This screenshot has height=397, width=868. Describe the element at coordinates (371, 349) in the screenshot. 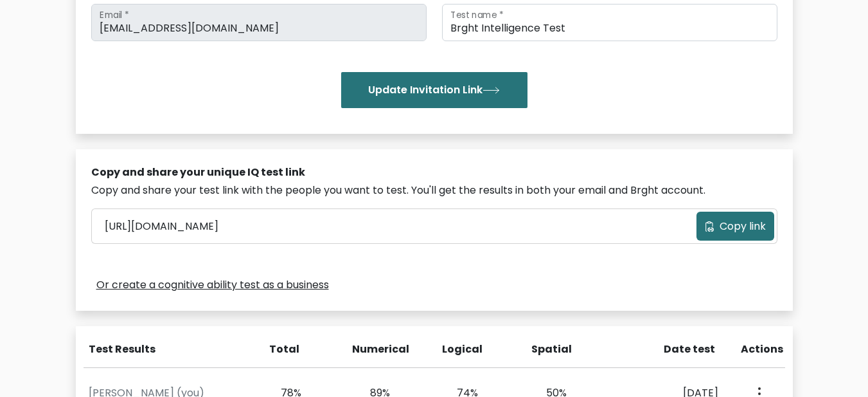

I see `div: Numerical` at that location.